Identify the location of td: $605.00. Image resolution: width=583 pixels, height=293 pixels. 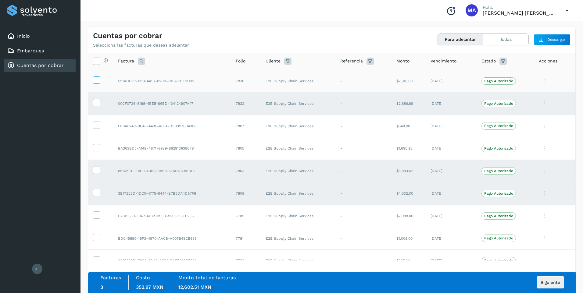
(409, 261).